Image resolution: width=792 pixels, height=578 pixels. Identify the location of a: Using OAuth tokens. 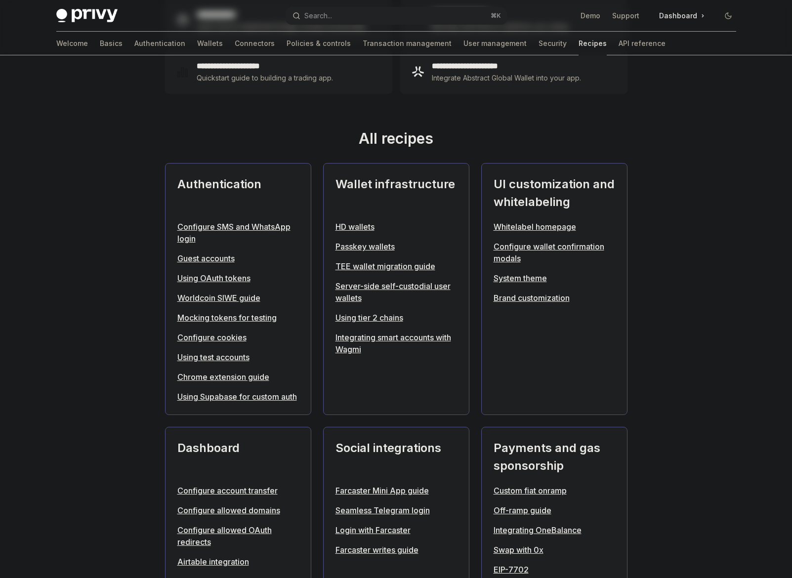
(238, 278).